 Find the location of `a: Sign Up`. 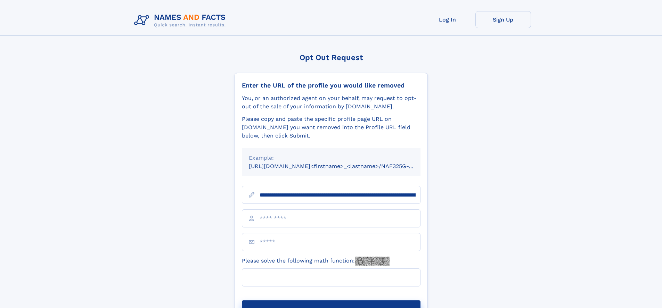

a: Sign Up is located at coordinates (503, 19).